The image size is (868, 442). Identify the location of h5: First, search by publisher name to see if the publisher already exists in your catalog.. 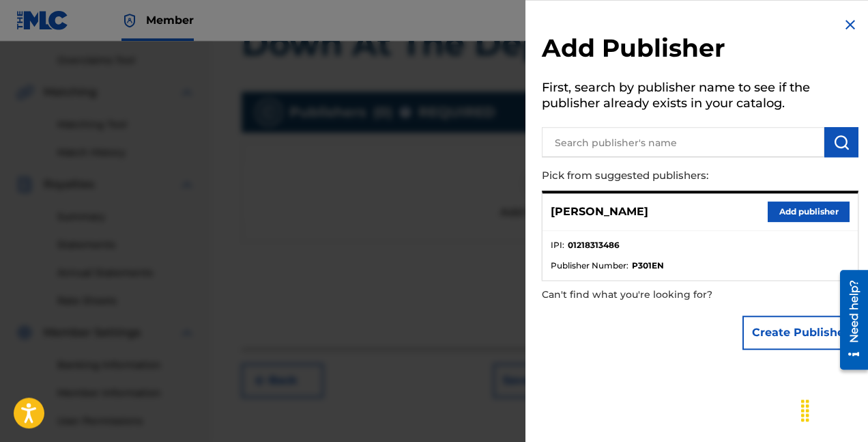
(700, 97).